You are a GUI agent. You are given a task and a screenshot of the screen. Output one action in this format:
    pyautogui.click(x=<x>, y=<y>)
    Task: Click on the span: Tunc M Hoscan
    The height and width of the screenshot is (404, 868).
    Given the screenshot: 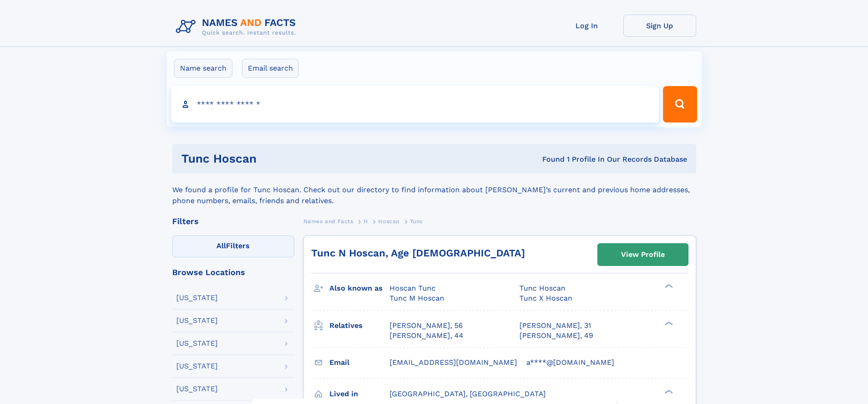 What is the action you would take?
    pyautogui.click(x=417, y=298)
    